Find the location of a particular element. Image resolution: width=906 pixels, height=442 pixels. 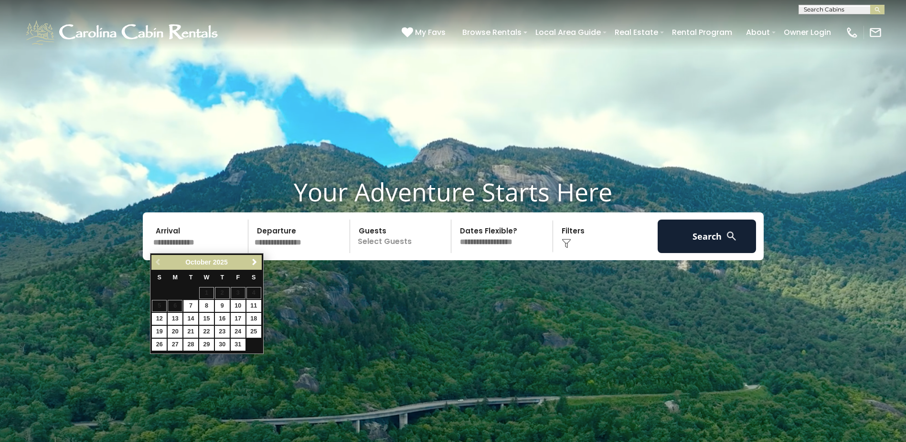

img: mail-regular-white.png is located at coordinates (876, 32).